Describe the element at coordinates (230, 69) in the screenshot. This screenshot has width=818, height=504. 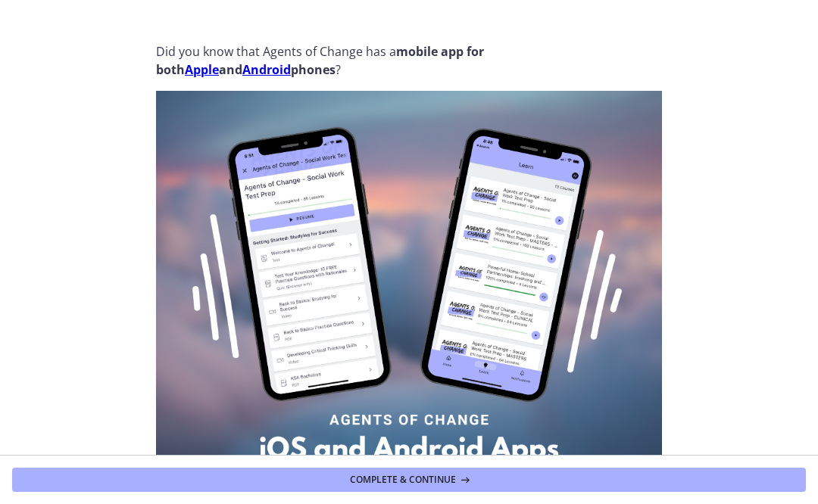
I see `strong: and` at that location.